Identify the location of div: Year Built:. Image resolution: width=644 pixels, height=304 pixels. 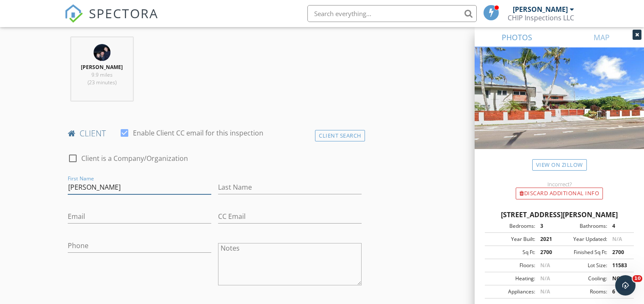
(511, 239).